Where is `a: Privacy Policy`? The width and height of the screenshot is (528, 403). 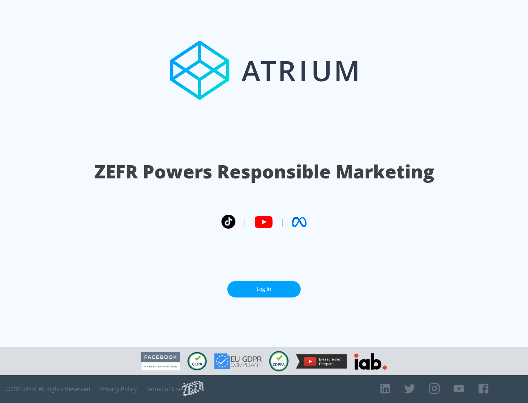
a: Privacy Policy is located at coordinates (118, 389).